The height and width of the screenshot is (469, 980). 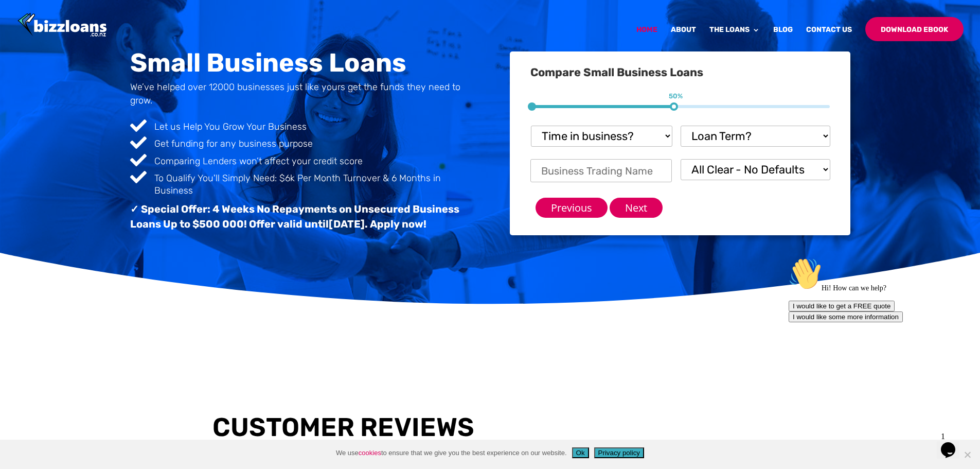 What do you see at coordinates (680, 75) in the screenshot?
I see `h3: Compare Small Business Loans` at bounding box center [680, 75].